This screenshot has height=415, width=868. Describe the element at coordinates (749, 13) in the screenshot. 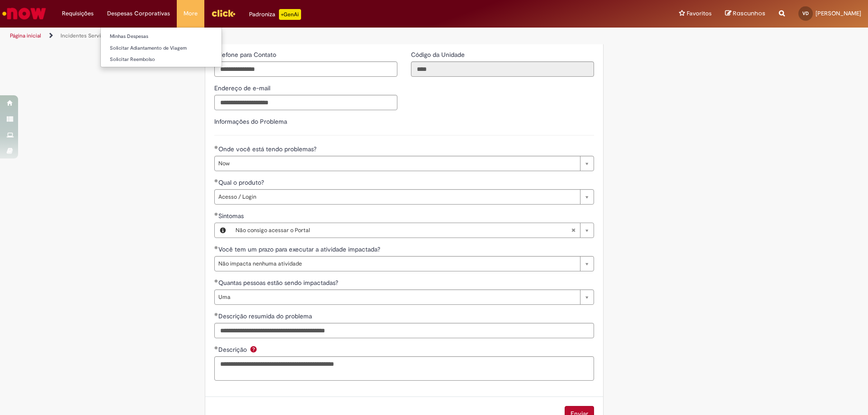

I see `span: Rascunhos` at that location.